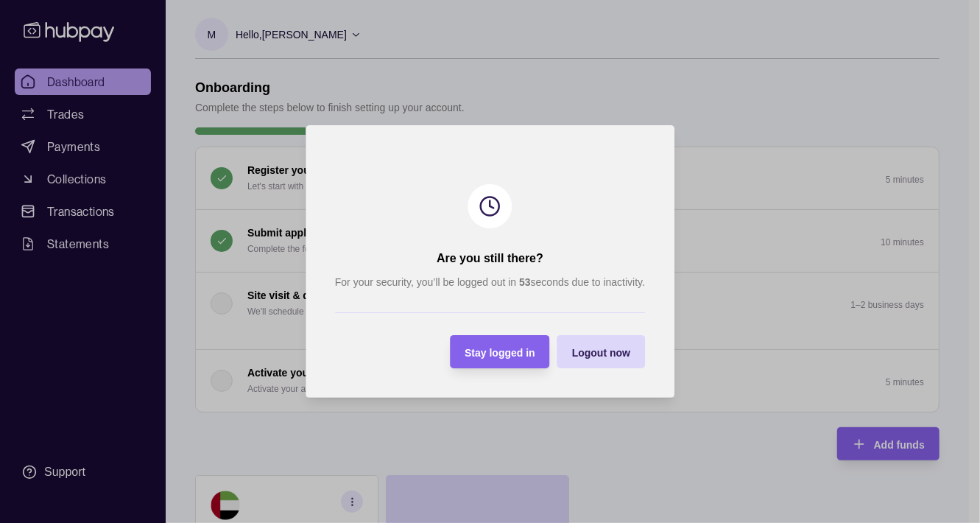  What do you see at coordinates (500, 352) in the screenshot?
I see `button: Stay logged in` at bounding box center [500, 352].